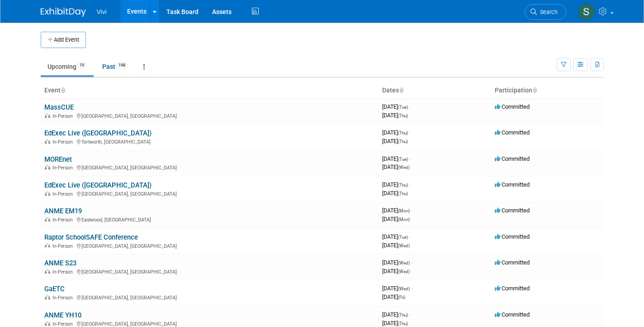 The height and width of the screenshot is (327, 644). Describe the element at coordinates (63, 315) in the screenshot. I see `a: ANME YH10` at that location.